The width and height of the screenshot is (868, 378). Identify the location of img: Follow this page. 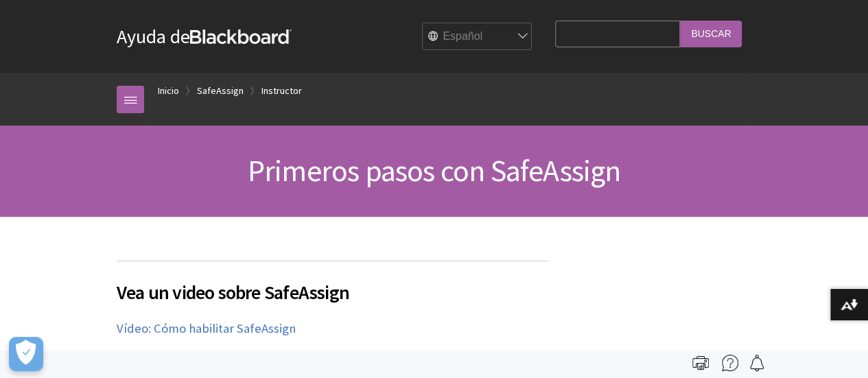
(756, 363).